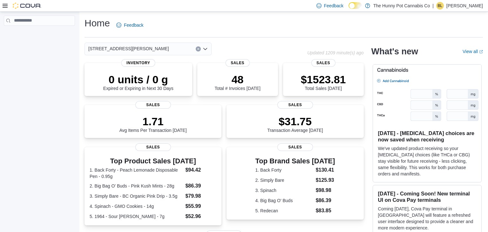 The image size is (488, 232). What do you see at coordinates (136, 206) in the screenshot?
I see `dt: 4. Spinach - GMO Cookies - 14g` at bounding box center [136, 206].